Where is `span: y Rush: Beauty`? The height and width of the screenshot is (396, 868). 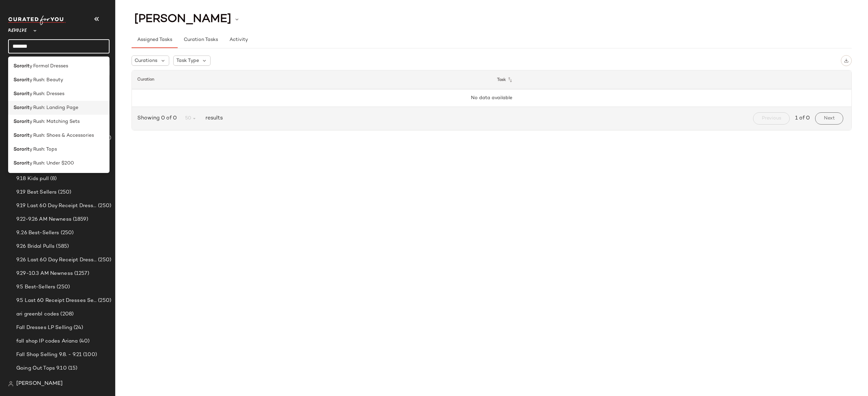
span: y Rush: Beauty is located at coordinates (46, 80).